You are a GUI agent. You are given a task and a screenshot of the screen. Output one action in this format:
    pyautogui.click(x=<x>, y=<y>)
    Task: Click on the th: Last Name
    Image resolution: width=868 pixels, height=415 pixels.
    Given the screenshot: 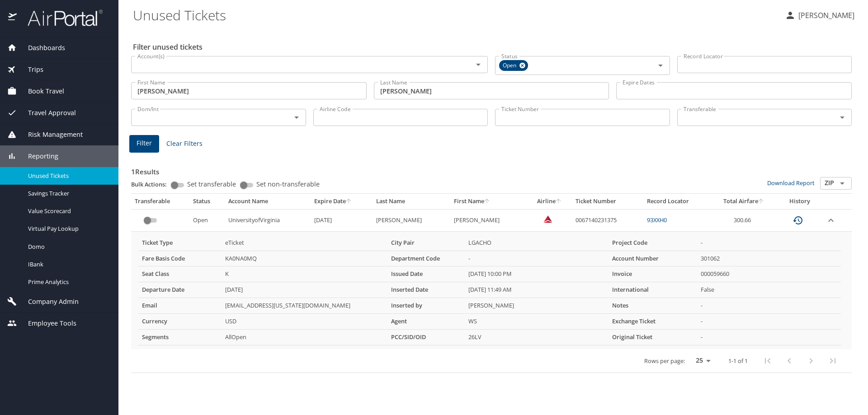 What is the action you would take?
    pyautogui.click(x=411, y=201)
    